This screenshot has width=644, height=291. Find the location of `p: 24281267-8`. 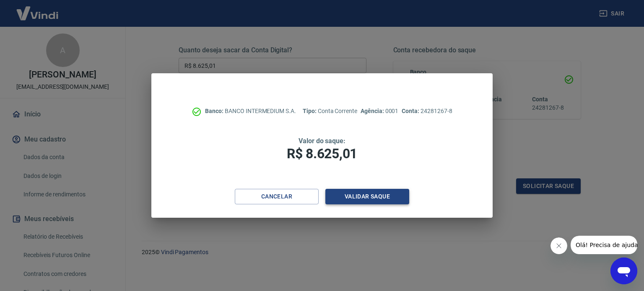

p: 24281267-8 is located at coordinates (427, 111).